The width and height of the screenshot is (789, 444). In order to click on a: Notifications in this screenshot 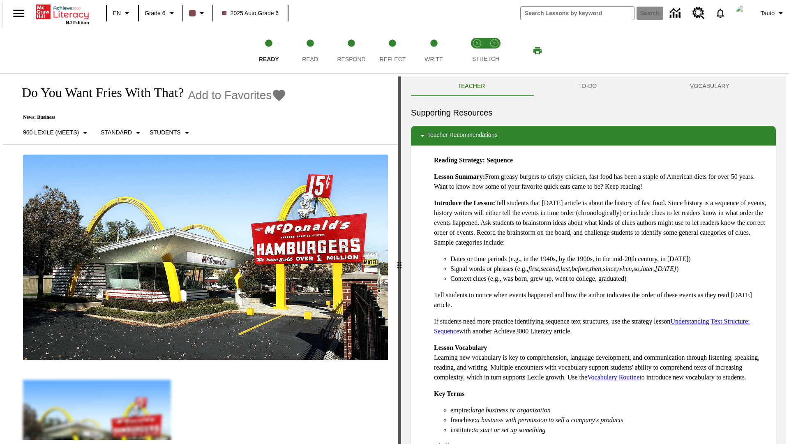, I will do `click(720, 13)`.